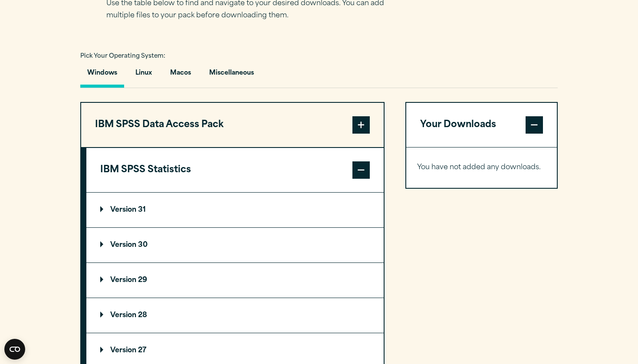 The width and height of the screenshot is (638, 364). Describe the element at coordinates (235, 280) in the screenshot. I see `summary: Version 29` at that location.